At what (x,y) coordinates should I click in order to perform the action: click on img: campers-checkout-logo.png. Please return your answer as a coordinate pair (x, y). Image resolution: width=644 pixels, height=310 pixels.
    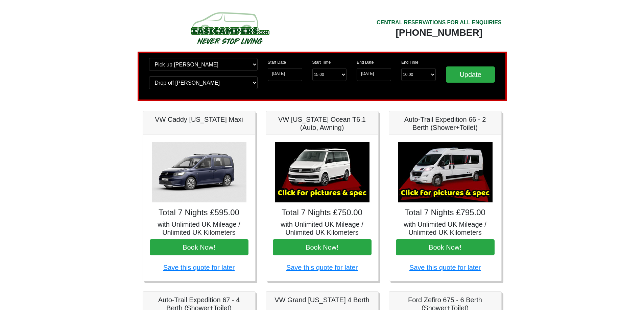
    Looking at the image, I should click on (230, 28).